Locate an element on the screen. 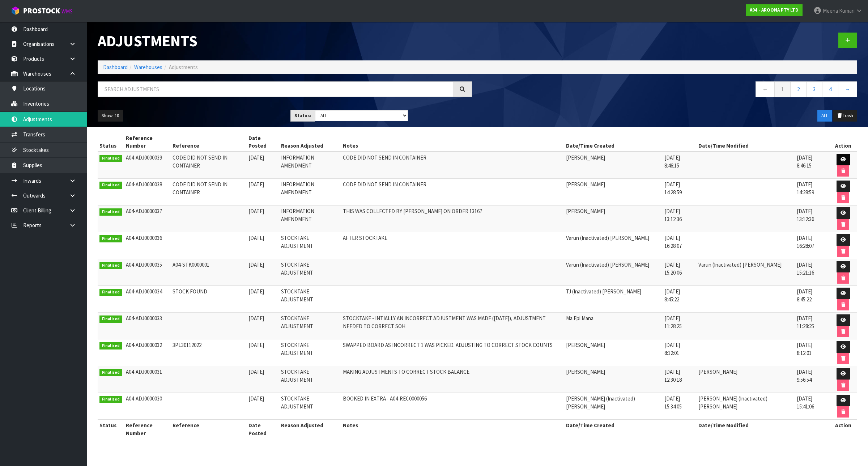 Image resolution: width=868 pixels, height=466 pixels. td: STOCK FOUND is located at coordinates (209, 299).